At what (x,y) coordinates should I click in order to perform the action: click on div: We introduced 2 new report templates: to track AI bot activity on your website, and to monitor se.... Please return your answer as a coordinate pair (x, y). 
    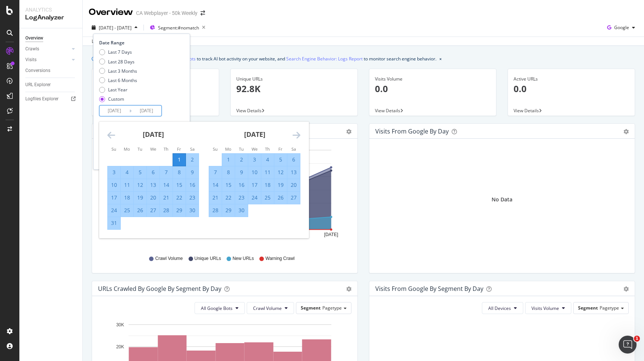
    Looking at the image, I should click on (267, 59).